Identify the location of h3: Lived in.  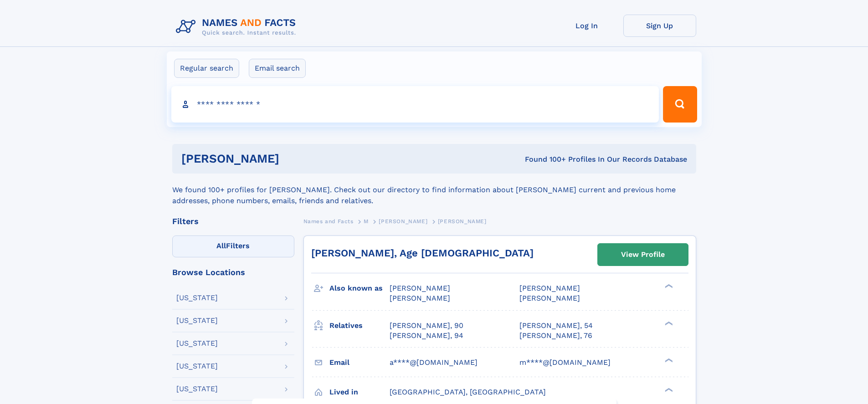
(359, 392).